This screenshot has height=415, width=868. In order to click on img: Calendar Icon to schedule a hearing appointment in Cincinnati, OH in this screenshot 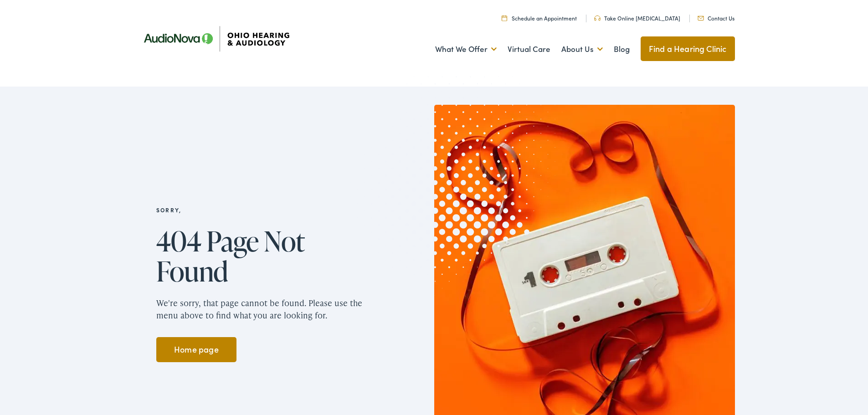, I will do `click(504, 18)`.